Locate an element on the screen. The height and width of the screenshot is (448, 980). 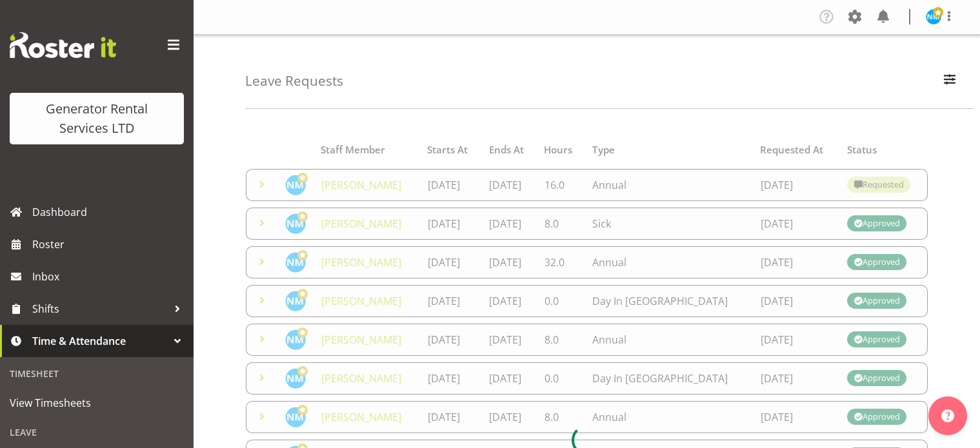
div: Timesheet is located at coordinates (97, 373).